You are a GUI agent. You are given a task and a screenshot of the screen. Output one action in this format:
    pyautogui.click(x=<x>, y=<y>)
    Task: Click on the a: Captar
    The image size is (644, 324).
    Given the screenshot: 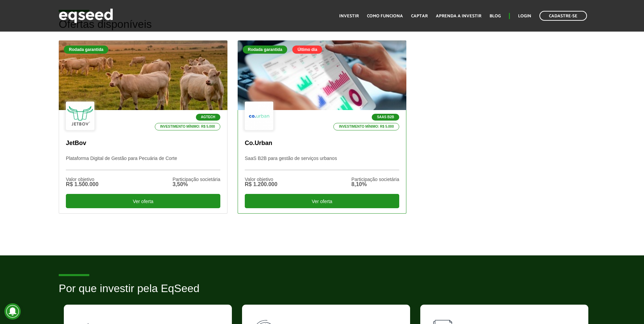 What is the action you would take?
    pyautogui.click(x=419, y=16)
    